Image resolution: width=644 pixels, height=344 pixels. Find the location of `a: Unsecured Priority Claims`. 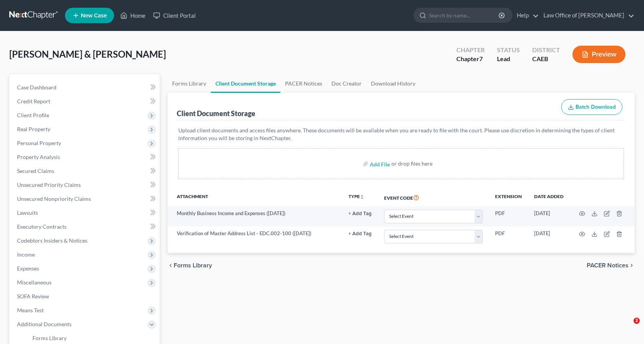

a: Unsecured Priority Claims is located at coordinates (85, 185).